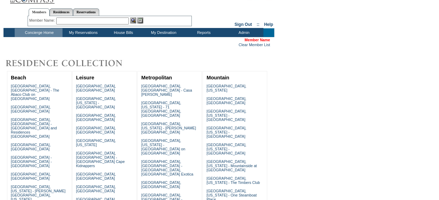  What do you see at coordinates (72, 63) in the screenshot?
I see `img: Destinations by Exclusive Resorts` at bounding box center [72, 63].